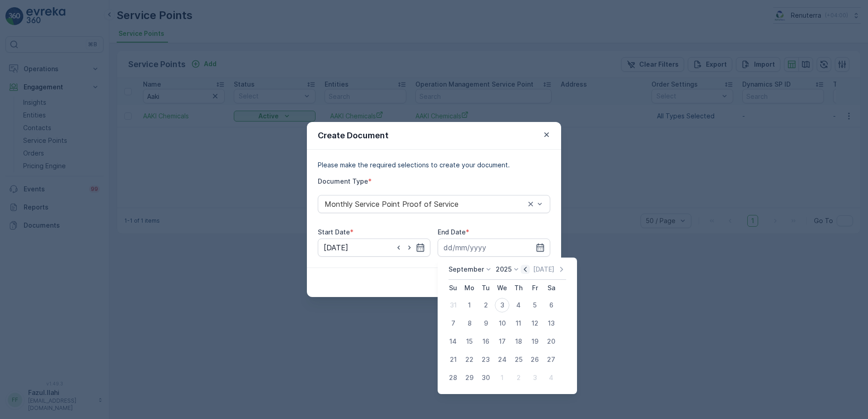 This screenshot has height=419, width=868. What do you see at coordinates (551, 341) in the screenshot?
I see `div: 20` at bounding box center [551, 341].